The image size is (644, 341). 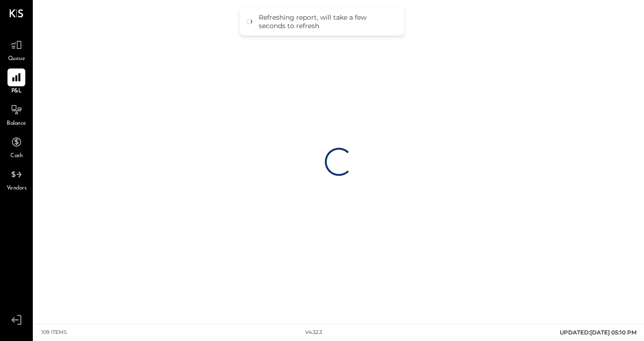 I want to click on a: Queue, so click(x=17, y=49).